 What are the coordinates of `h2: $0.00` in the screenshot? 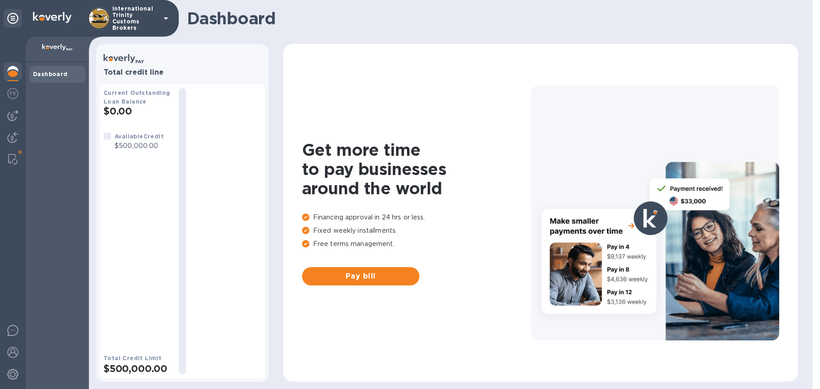 It's located at (137, 111).